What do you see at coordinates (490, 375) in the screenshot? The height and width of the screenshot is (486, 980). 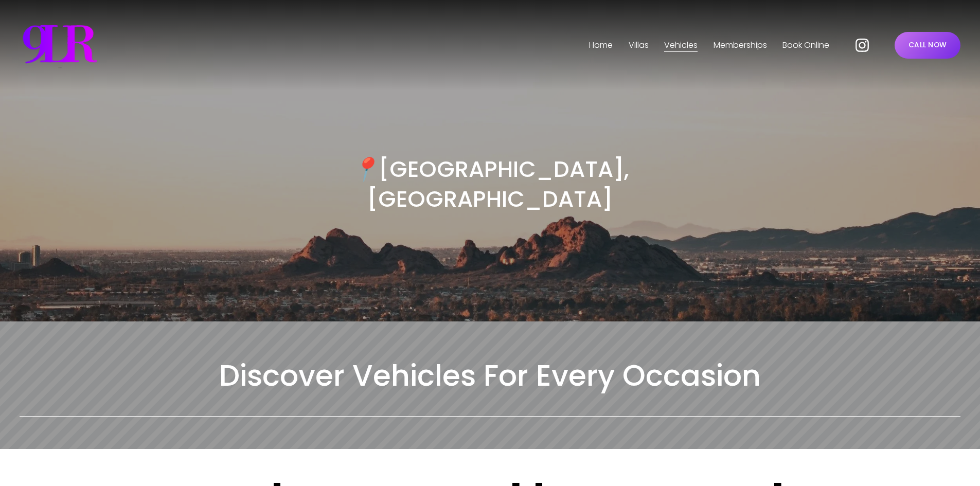 I see `h2: Discover Vehicles For Every Occasion` at bounding box center [490, 375].